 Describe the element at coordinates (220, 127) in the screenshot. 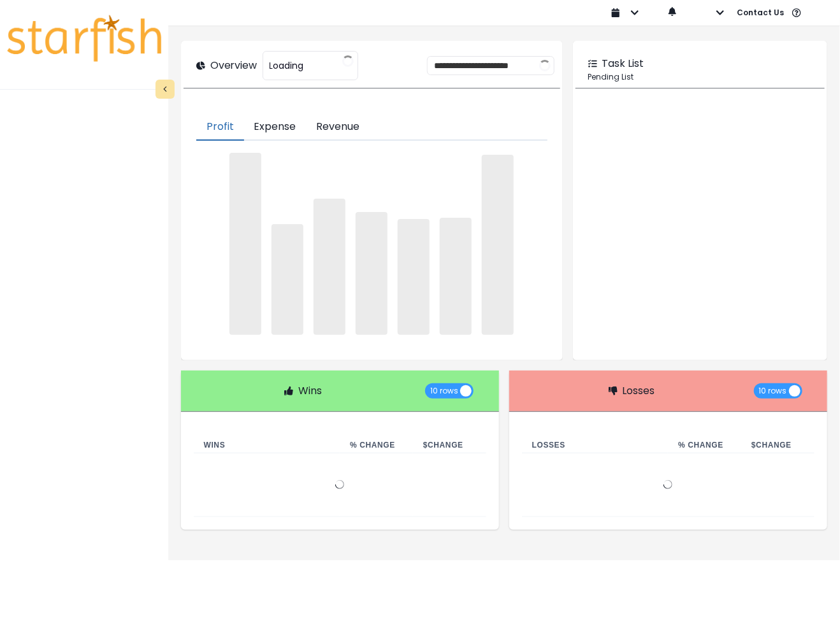

I see `button: Profit` at that location.